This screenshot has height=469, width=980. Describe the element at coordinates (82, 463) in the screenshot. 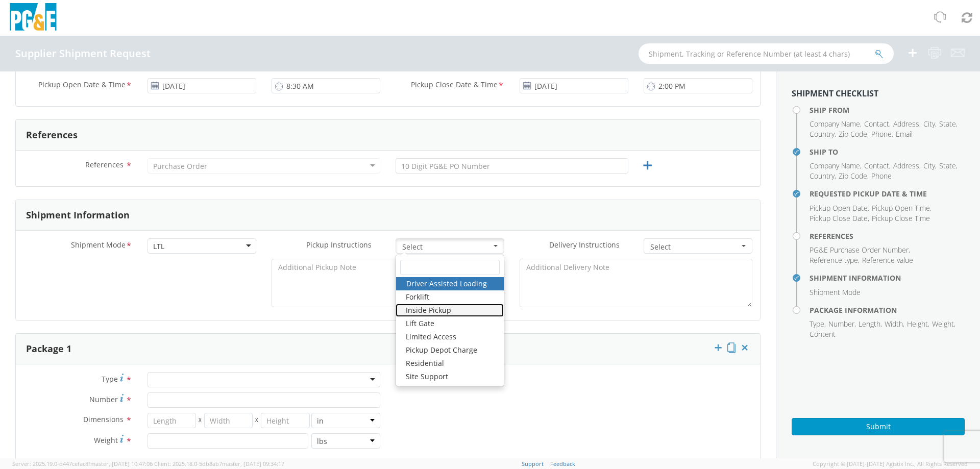

I see `span: Server: 2025.19.0-d447cefac8f` at that location.